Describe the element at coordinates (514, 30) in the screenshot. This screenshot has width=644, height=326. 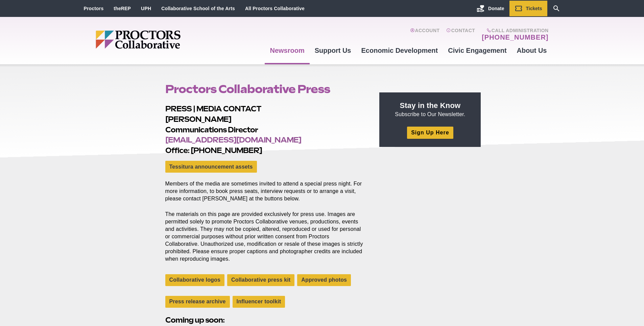
I see `span: Call Administration` at that location.